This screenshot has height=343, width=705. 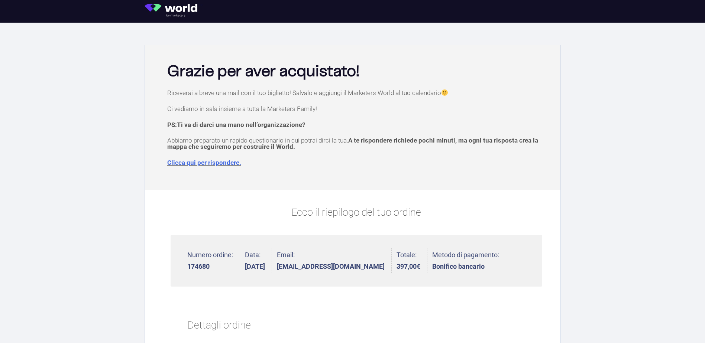 I want to click on h2: Dettagli ordine, so click(x=356, y=326).